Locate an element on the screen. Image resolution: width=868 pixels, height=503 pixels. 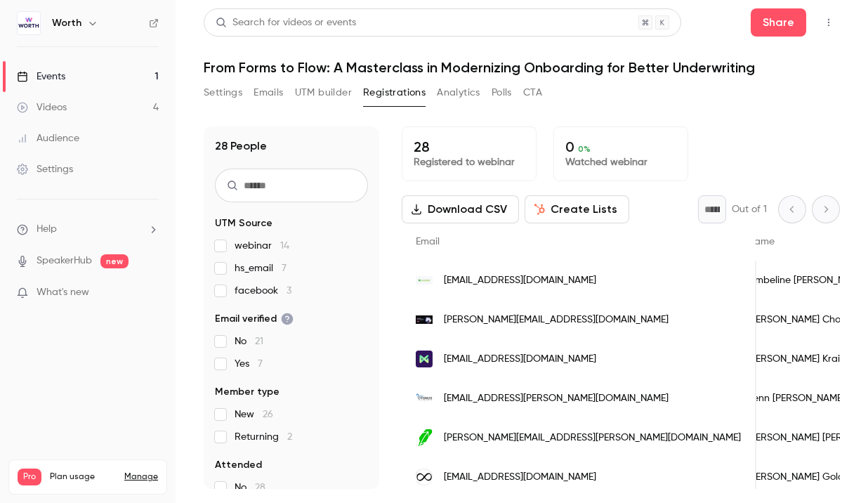
span: What's new is located at coordinates (62, 292).